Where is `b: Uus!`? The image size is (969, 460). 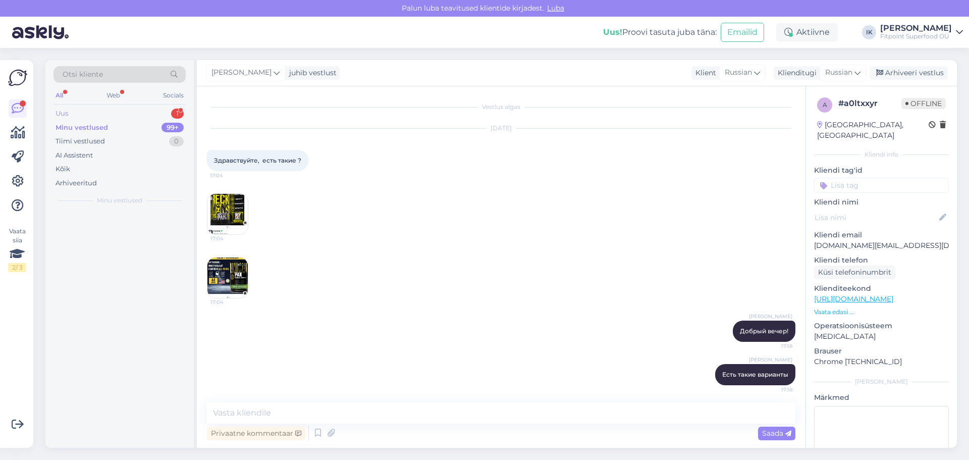 b: Uus! is located at coordinates (613, 32).